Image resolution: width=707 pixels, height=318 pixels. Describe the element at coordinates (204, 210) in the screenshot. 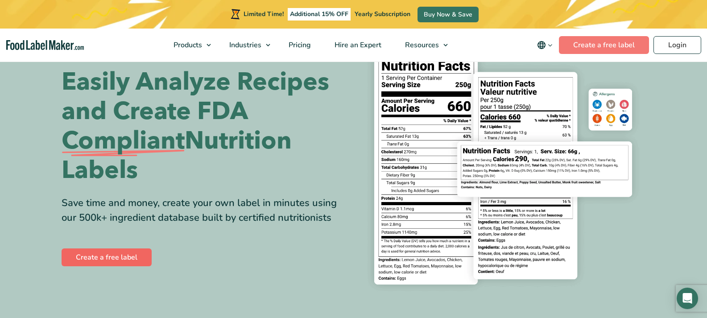

I see `div: Save time and money, create your own label in minutes using our 500k+ ingredient database built b...` at that location.